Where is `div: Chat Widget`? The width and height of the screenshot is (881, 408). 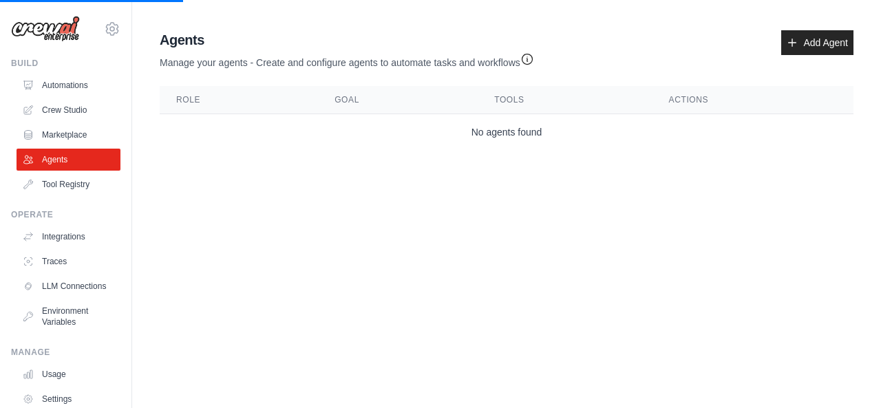 div: Chat Widget is located at coordinates (846, 375).